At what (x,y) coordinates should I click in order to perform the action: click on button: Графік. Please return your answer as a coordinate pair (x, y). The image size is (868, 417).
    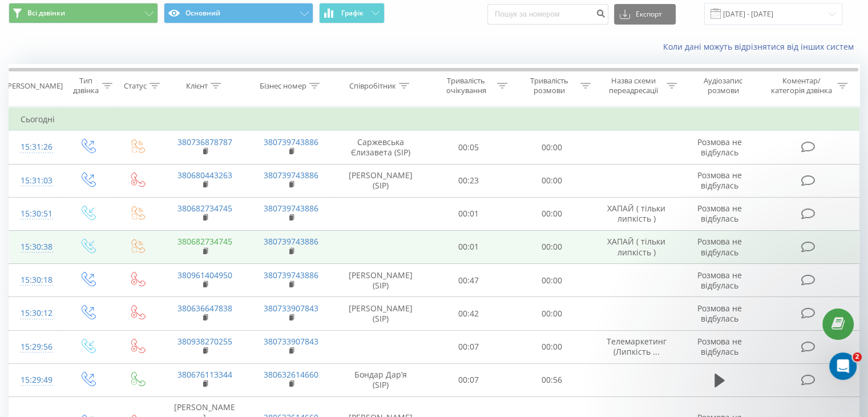
    Looking at the image, I should click on (351, 13).